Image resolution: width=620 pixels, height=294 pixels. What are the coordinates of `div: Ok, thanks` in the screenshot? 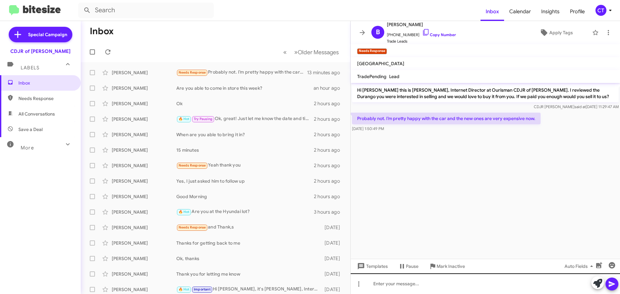 It's located at (249, 259).